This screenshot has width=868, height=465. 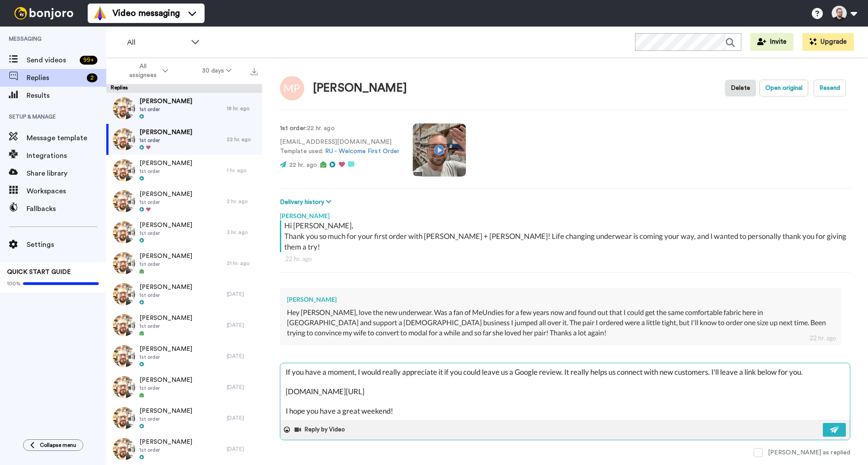 What do you see at coordinates (66, 209) in the screenshot?
I see `span: Fallbacks` at bounding box center [66, 209].